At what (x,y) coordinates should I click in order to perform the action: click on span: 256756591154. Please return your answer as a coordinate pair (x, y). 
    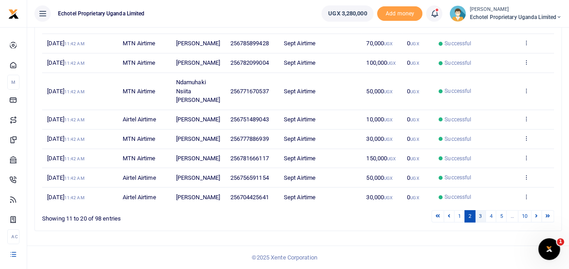
    Looking at the image, I should click on (249, 177).